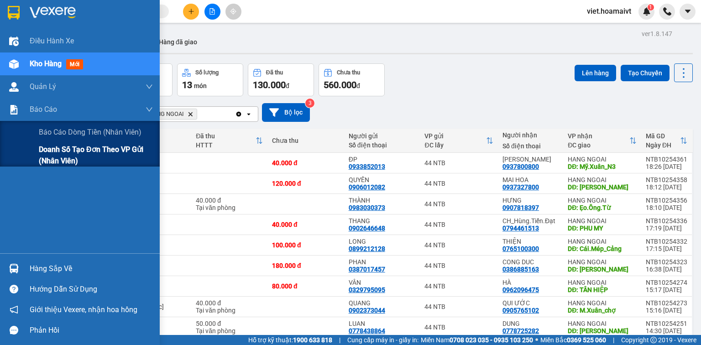  Describe the element at coordinates (367, 187) in the screenshot. I see `div: 0906012082` at that location.